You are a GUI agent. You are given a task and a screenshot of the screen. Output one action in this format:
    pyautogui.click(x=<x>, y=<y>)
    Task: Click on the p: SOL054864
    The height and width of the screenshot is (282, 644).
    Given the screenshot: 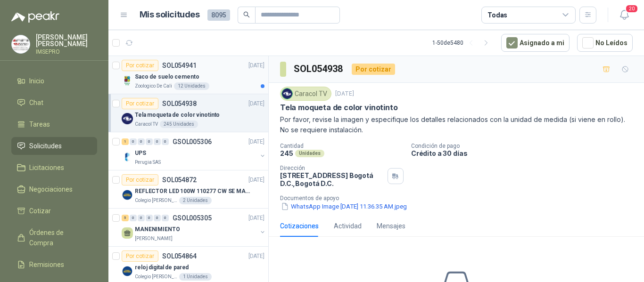 What is the action you would take?
    pyautogui.click(x=179, y=257)
    